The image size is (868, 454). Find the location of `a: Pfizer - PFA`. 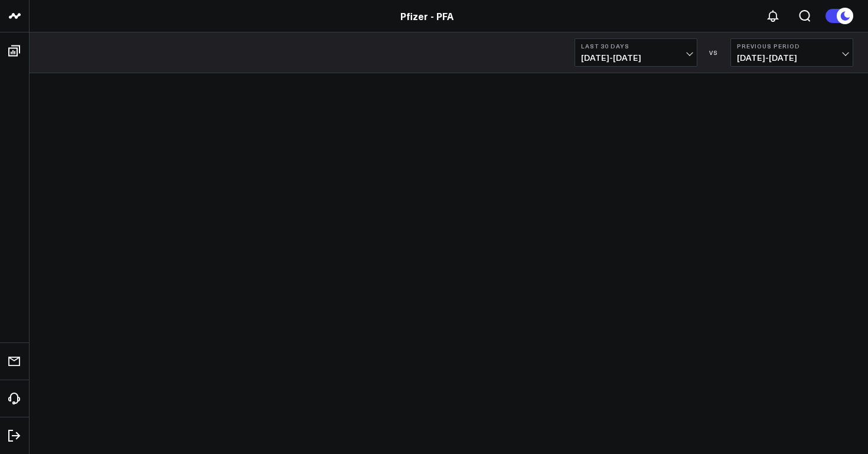

a: Pfizer - PFA is located at coordinates (427, 16).